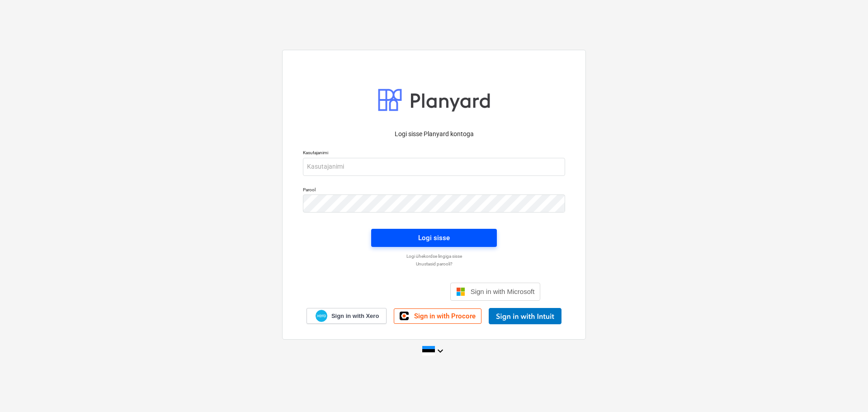 The width and height of the screenshot is (868, 412). What do you see at coordinates (445, 316) in the screenshot?
I see `span: Sign in with Procore` at bounding box center [445, 316].